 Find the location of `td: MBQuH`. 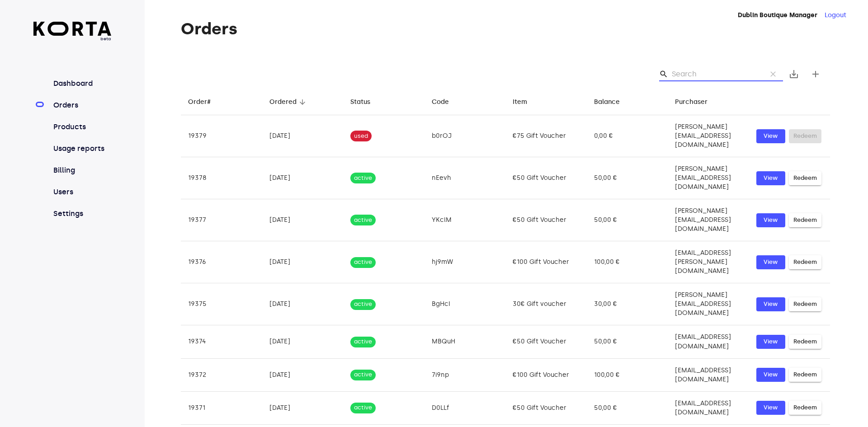

td: MBQuH is located at coordinates (465, 342).